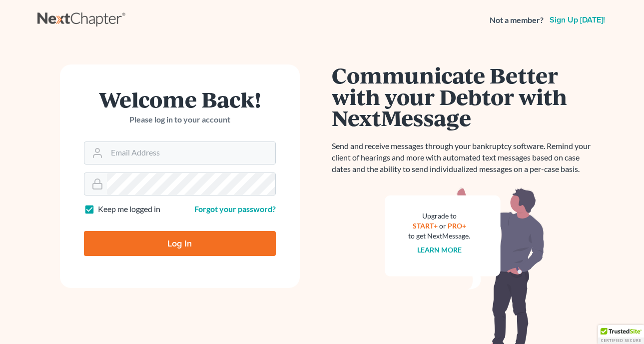  Describe the element at coordinates (180, 244) in the screenshot. I see `input: Log In` at that location.